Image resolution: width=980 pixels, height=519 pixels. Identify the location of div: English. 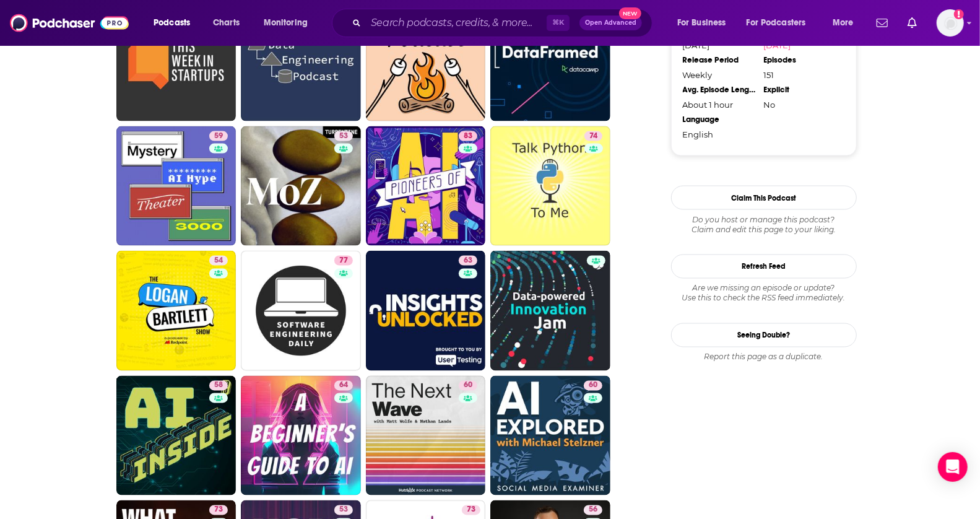
(719, 134).